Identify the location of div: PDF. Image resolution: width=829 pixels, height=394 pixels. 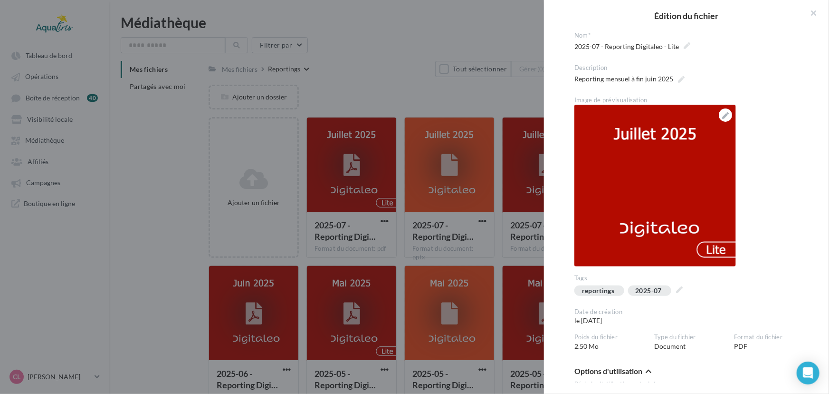
(774, 342).